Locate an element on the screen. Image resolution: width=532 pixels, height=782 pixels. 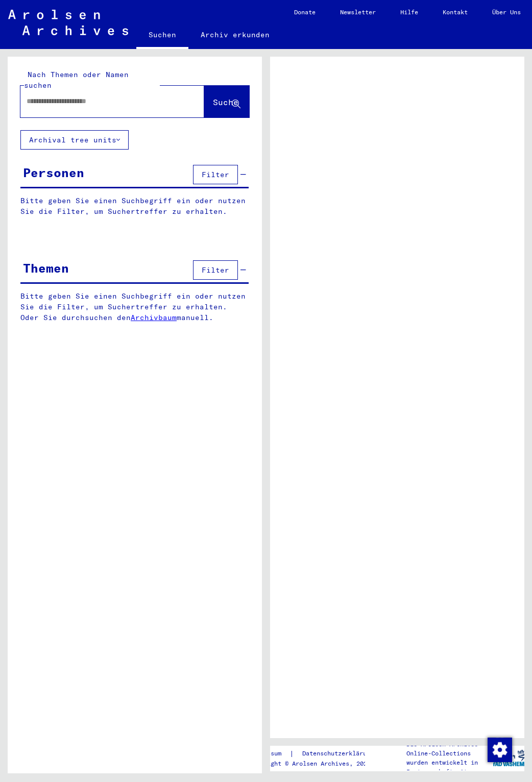
p: Copyright © Arolsen Archives, 2021 is located at coordinates (317, 764).